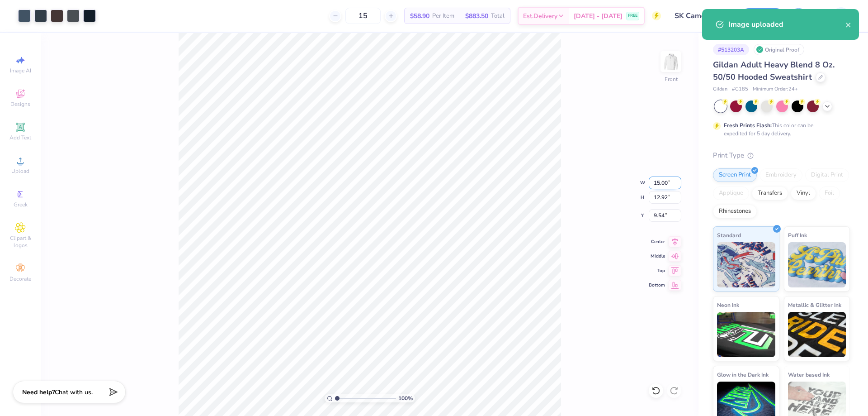  What do you see at coordinates (20, 70) in the screenshot?
I see `span: Image AI` at bounding box center [20, 70].